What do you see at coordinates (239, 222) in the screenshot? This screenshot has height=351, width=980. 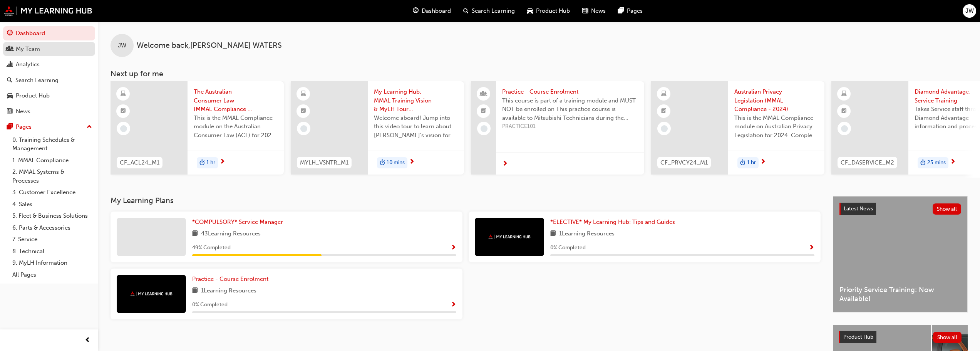 I see `a: *COMPULSORY* Service Manager` at bounding box center [239, 222].